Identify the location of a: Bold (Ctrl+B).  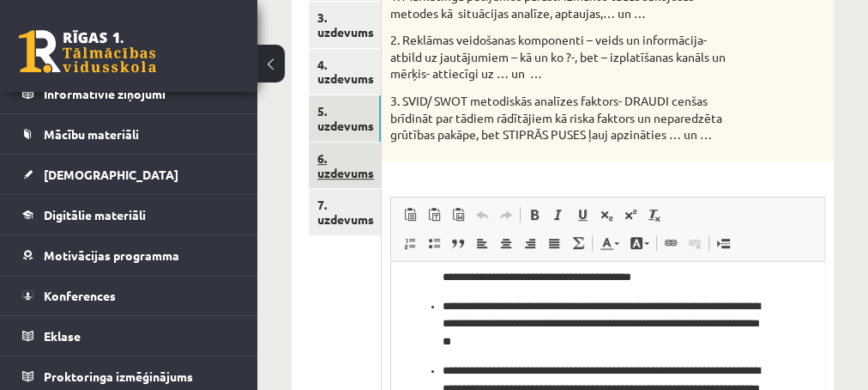
(535, 214).